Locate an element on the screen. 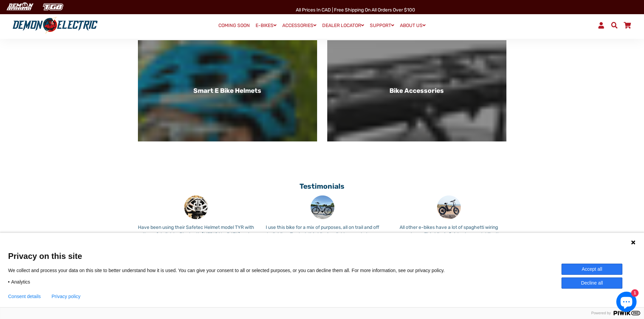  img: Demon Electric logo is located at coordinates (55, 25).